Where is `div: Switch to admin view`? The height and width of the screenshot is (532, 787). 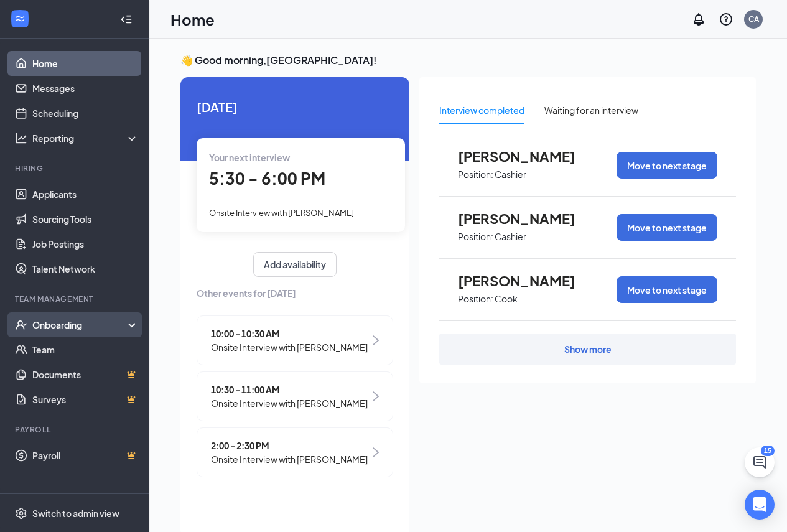 div: Switch to admin view is located at coordinates (76, 513).